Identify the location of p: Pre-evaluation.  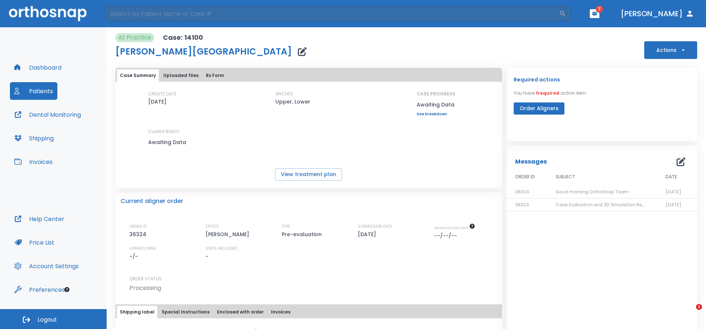
(303, 234).